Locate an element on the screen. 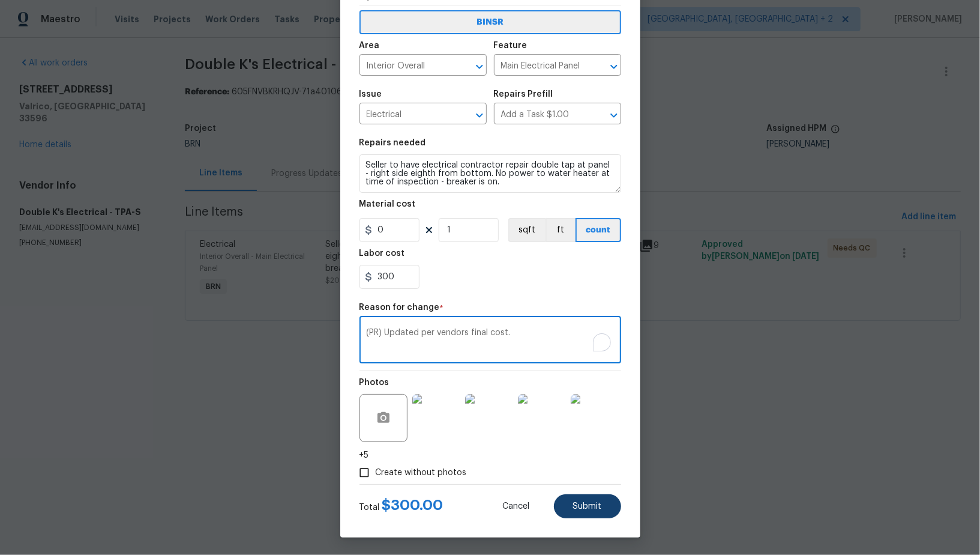 The height and width of the screenshot is (555, 980). h5: Repairs Prefill is located at coordinates (523, 94).